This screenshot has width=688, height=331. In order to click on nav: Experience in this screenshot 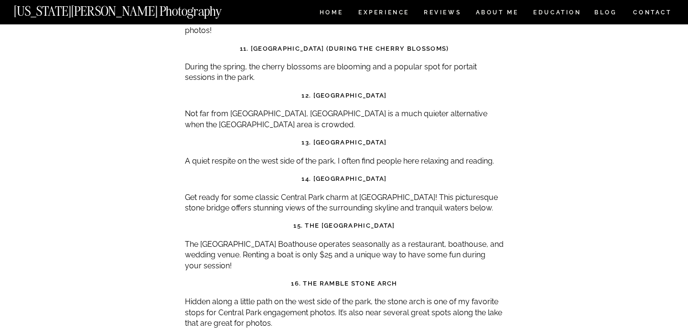, I will do `click(383, 13)`.